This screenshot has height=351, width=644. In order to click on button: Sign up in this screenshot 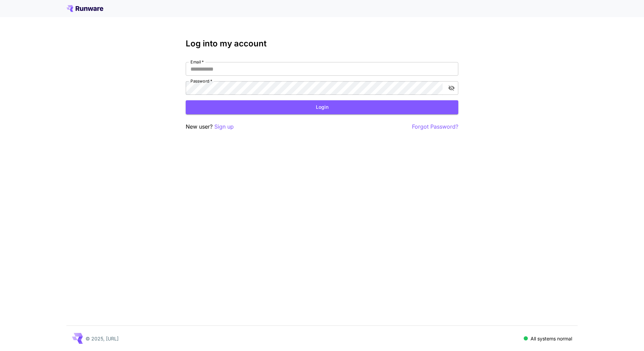, I will do `click(224, 127)`.